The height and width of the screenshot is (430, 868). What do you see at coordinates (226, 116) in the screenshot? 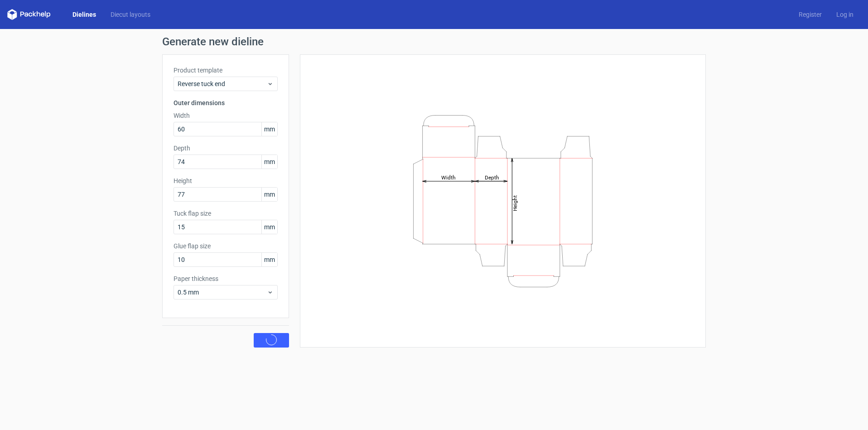
I see `label: Width` at bounding box center [226, 116].